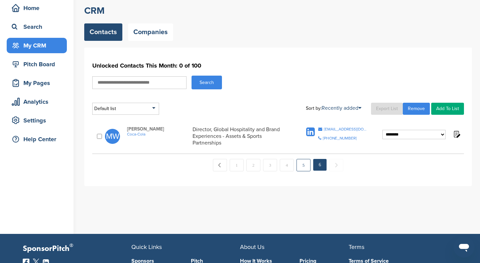 The height and width of the screenshot is (263, 480). I want to click on a: 5, so click(304, 165).